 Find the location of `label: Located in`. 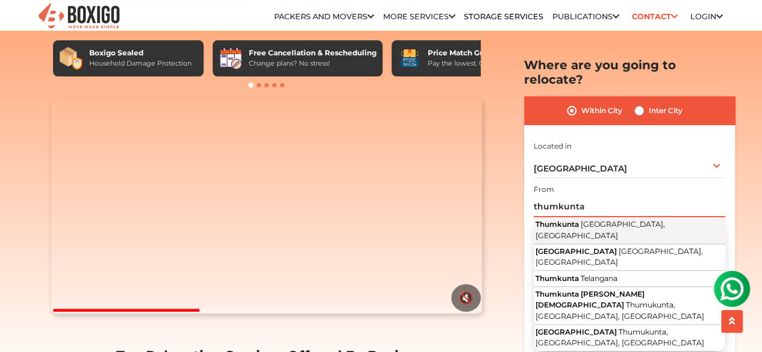

label: Located in is located at coordinates (552, 146).